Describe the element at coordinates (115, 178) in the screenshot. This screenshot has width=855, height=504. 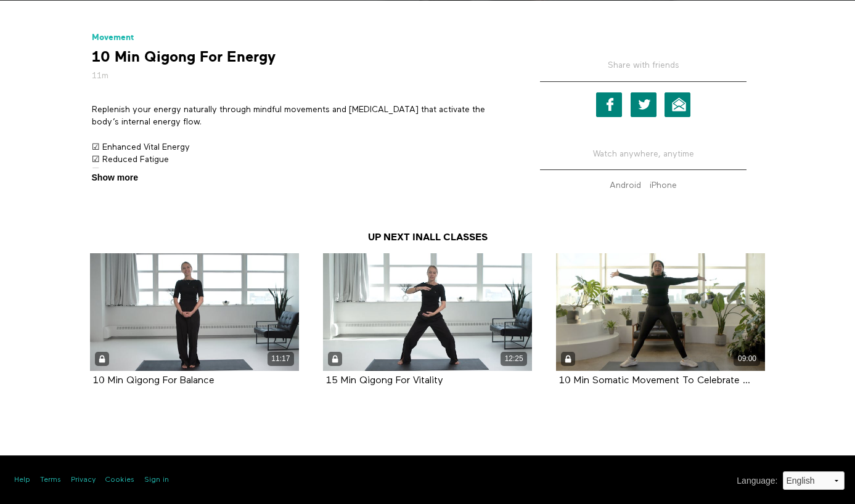
I see `span: Show more` at that location.